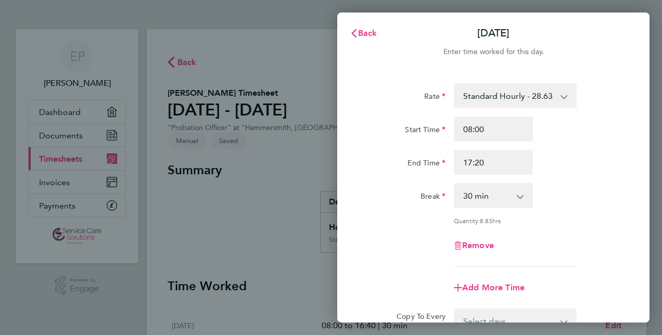 This screenshot has height=335, width=662. I want to click on label: Copy To Every Following, so click(417, 321).